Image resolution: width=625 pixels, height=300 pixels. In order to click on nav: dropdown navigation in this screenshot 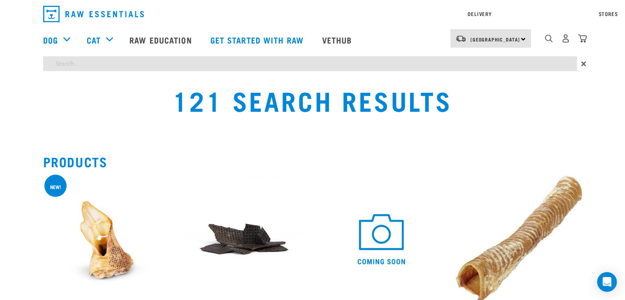, I will do `click(313, 14)`.